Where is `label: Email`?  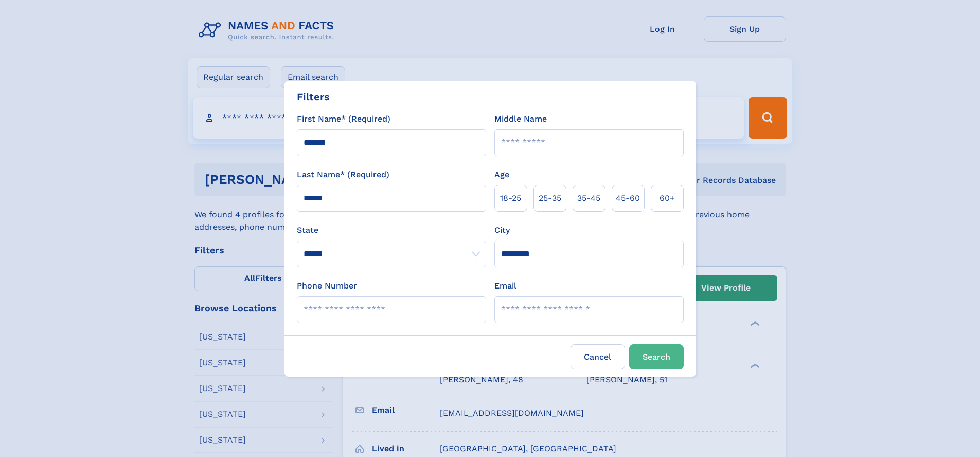 label: Email is located at coordinates (506, 286).